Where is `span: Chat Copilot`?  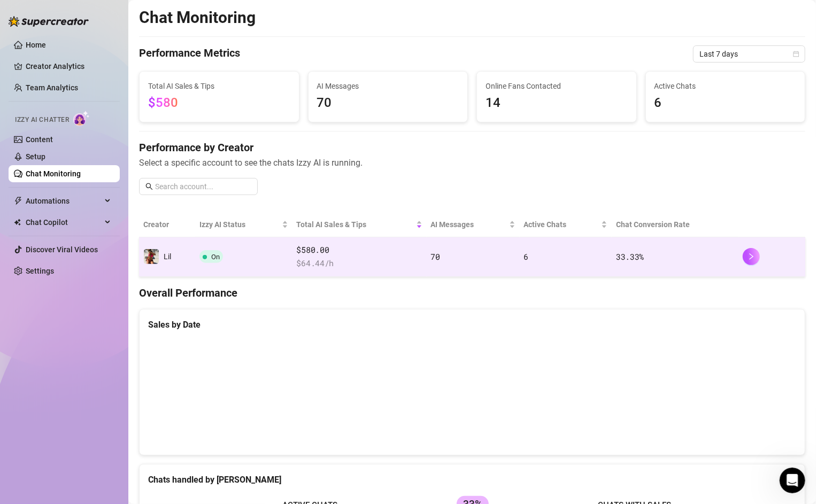
span: Chat Copilot is located at coordinates (64, 222).